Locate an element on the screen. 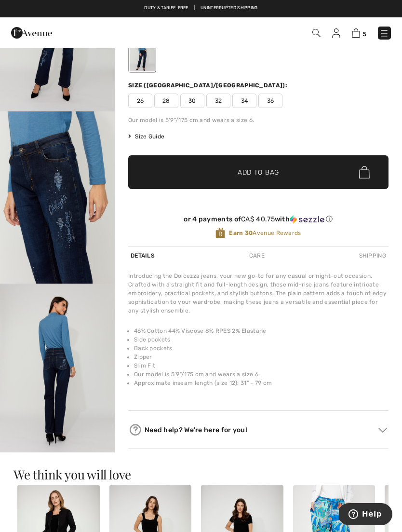 The height and width of the screenshot is (532, 402). div: or 4 payments of with is located at coordinates (258, 220).